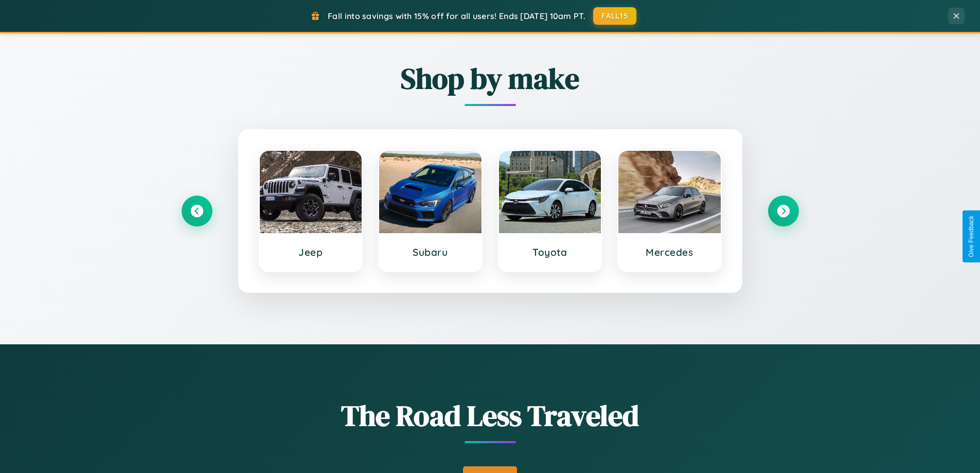  What do you see at coordinates (550, 253) in the screenshot?
I see `h3: Toyota` at bounding box center [550, 253].